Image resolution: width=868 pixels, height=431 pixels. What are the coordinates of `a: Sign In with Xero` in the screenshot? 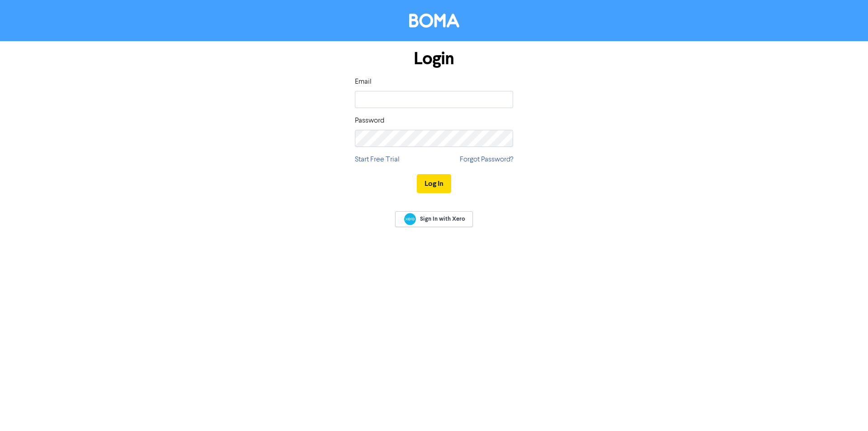 It's located at (434, 218).